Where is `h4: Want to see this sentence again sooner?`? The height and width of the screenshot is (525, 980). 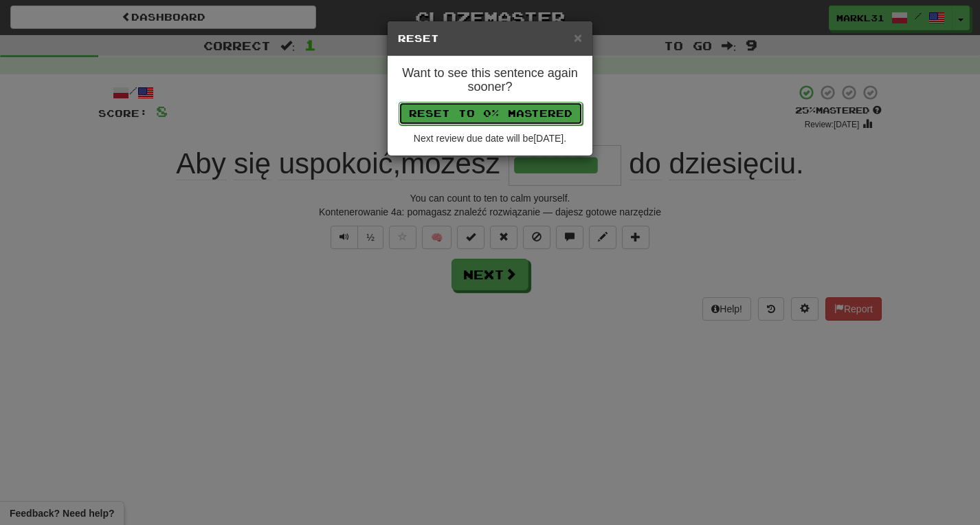 h4: Want to see this sentence again sooner? is located at coordinates (490, 81).